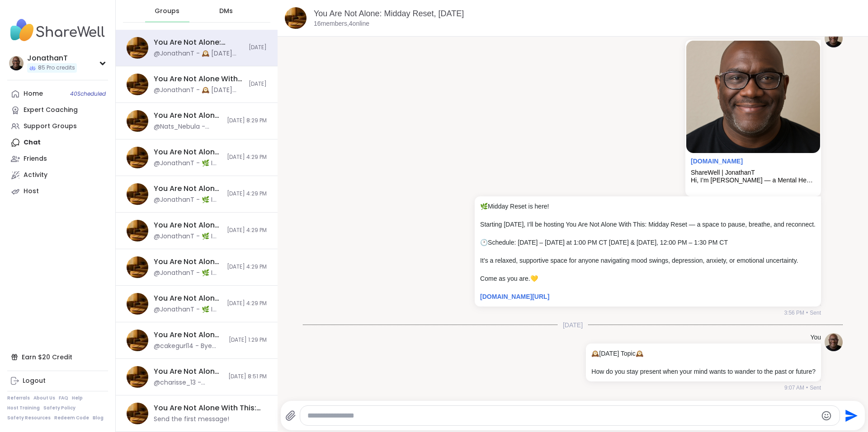 Image resolution: width=868 pixels, height=432 pixels. What do you see at coordinates (59, 408) in the screenshot?
I see `a: Safety Policy` at bounding box center [59, 408].